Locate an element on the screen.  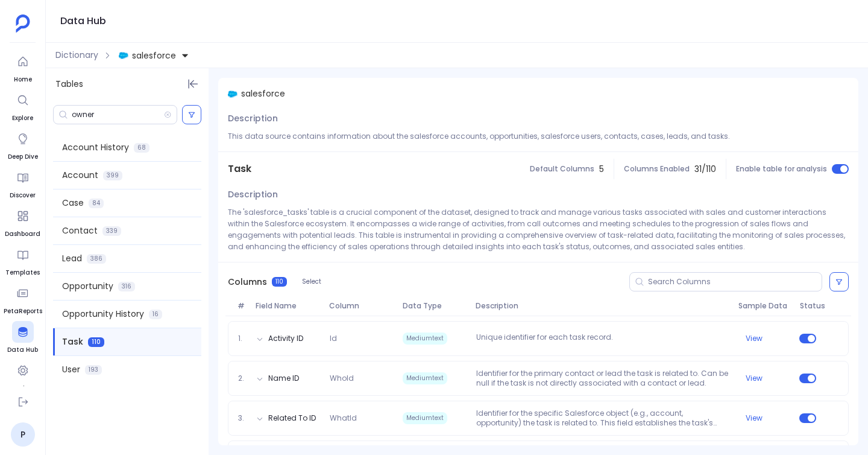
span: Id is located at coordinates (361, 339).